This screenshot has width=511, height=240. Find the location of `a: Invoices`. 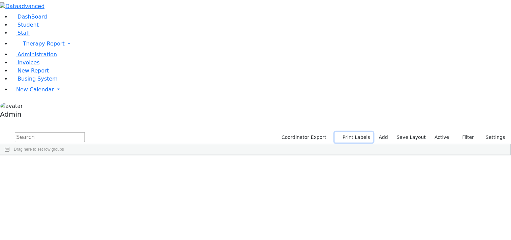

a: Invoices is located at coordinates (25, 62).